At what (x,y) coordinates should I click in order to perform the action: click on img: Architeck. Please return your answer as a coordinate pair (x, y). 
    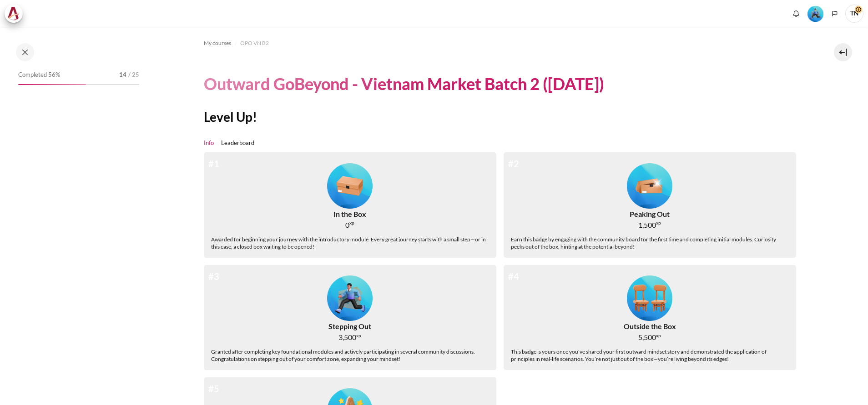
    Looking at the image, I should click on (13, 13).